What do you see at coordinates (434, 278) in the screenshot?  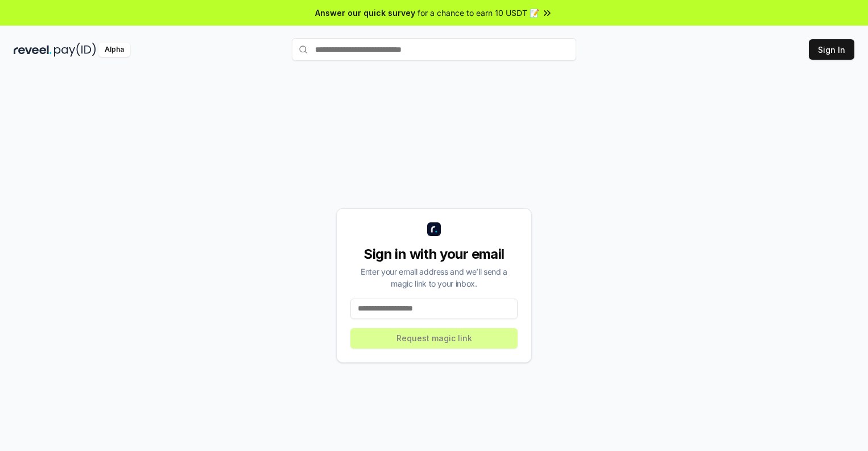 I see `div: Enter your email address and we’ll send a magic link to your inbox.` at bounding box center [434, 278].